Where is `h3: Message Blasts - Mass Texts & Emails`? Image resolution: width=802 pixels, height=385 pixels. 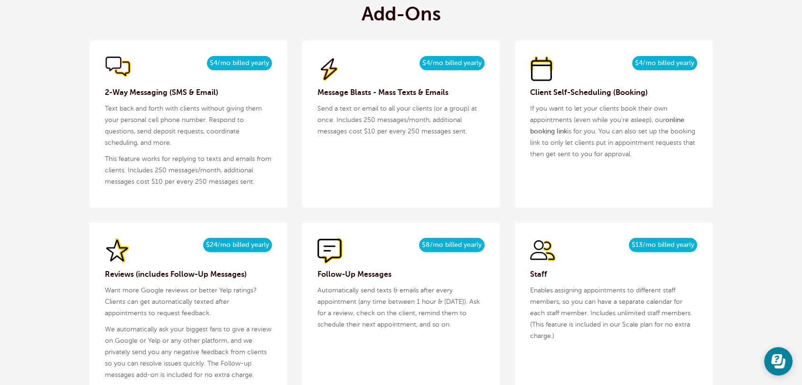
h3: Message Blasts - Mass Texts & Emails is located at coordinates (401, 93).